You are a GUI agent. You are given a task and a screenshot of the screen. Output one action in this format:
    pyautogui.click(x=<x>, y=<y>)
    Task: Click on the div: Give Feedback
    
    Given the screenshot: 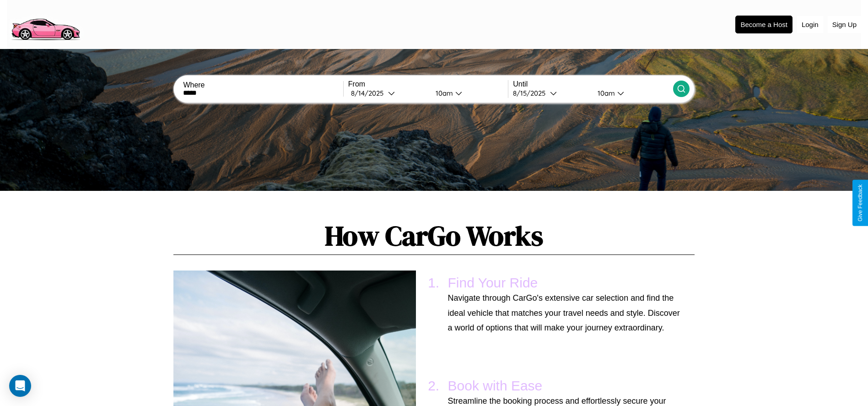 What is the action you would take?
    pyautogui.click(x=860, y=203)
    